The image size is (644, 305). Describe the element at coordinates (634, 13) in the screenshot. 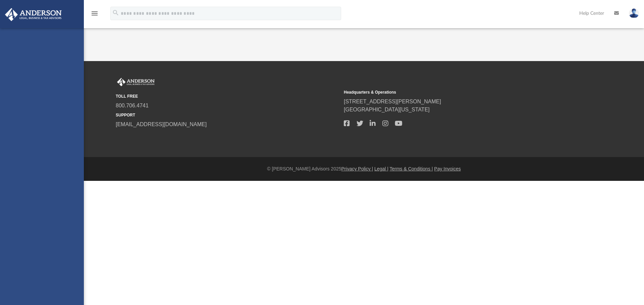

I see `img: User Pic` at that location.